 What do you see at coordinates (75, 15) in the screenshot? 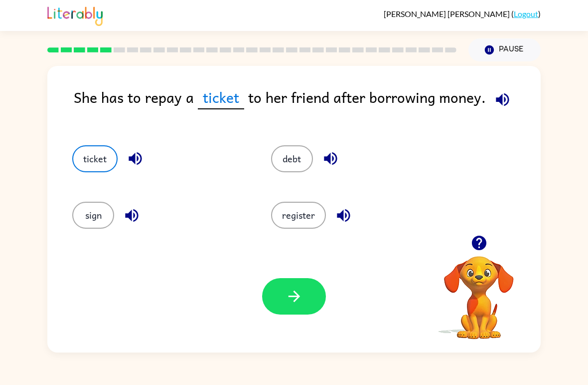
I see `img: Literably` at bounding box center [75, 15].